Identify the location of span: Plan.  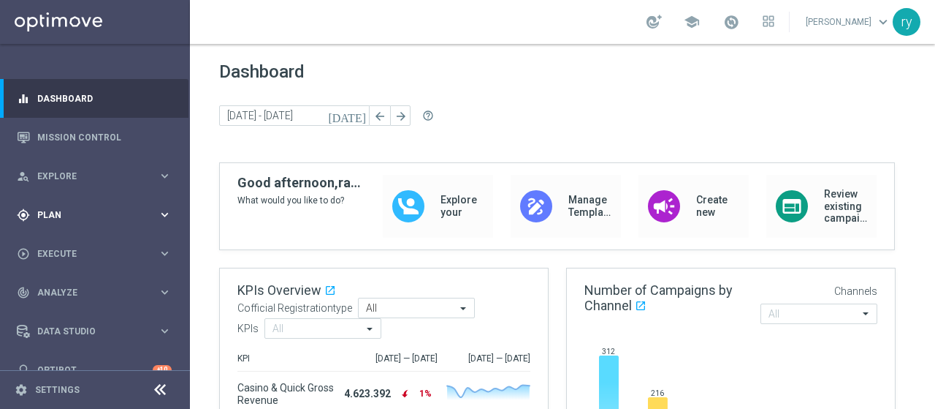
(97, 215).